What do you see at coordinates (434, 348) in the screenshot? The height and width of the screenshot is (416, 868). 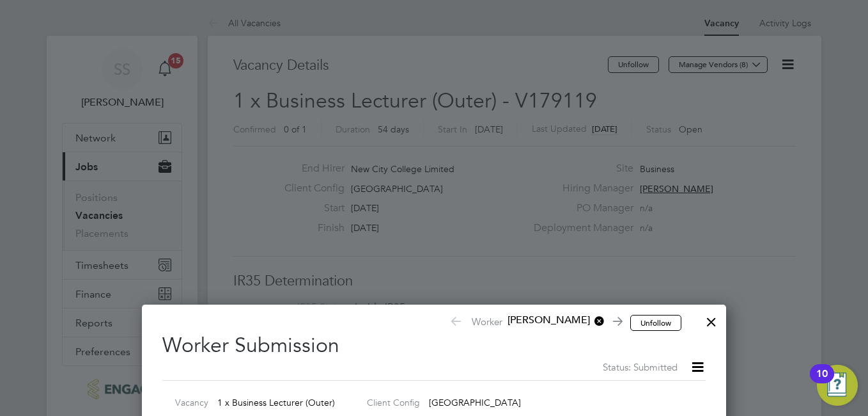 I see `h2: Worker Submission` at bounding box center [434, 348].